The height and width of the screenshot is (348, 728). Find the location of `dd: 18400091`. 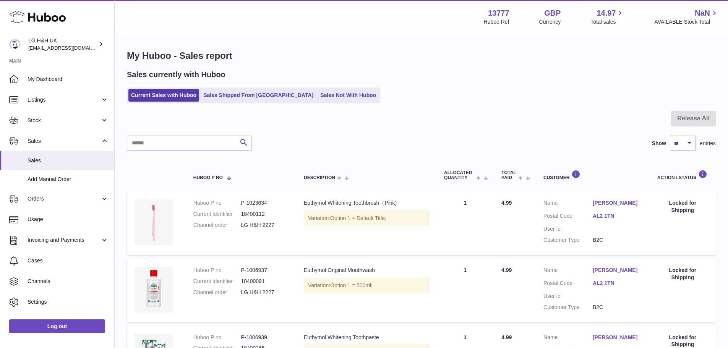

dd: 18400091 is located at coordinates (265, 281).